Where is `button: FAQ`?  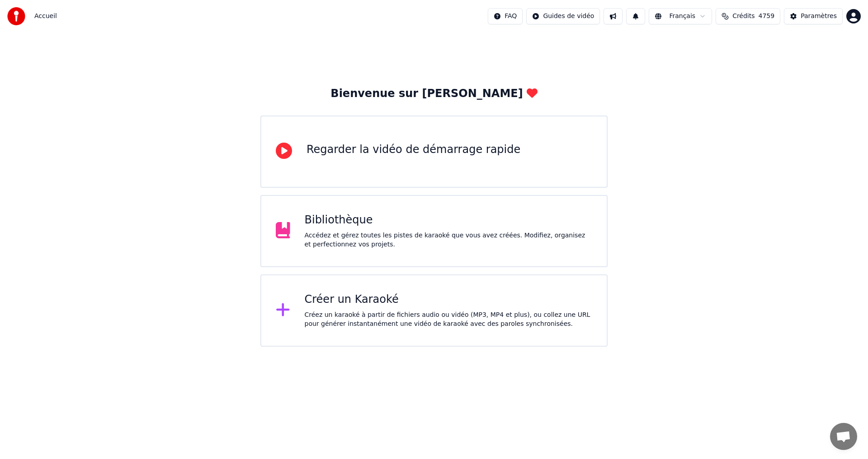 button: FAQ is located at coordinates (505, 16).